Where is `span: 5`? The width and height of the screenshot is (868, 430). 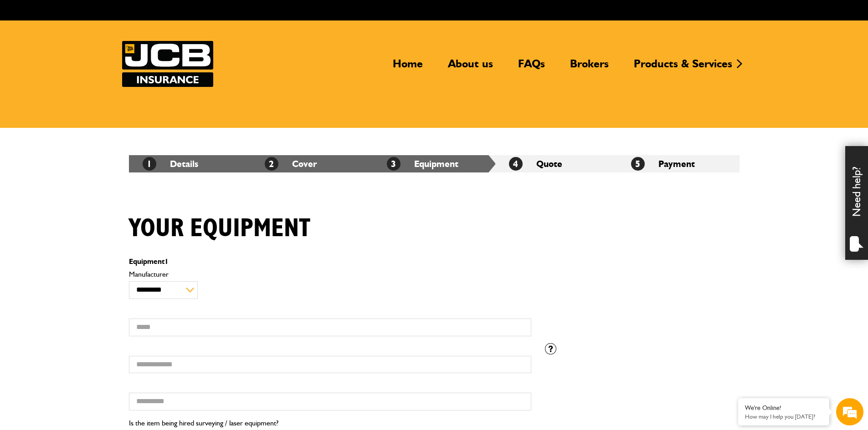 span: 5 is located at coordinates (638, 164).